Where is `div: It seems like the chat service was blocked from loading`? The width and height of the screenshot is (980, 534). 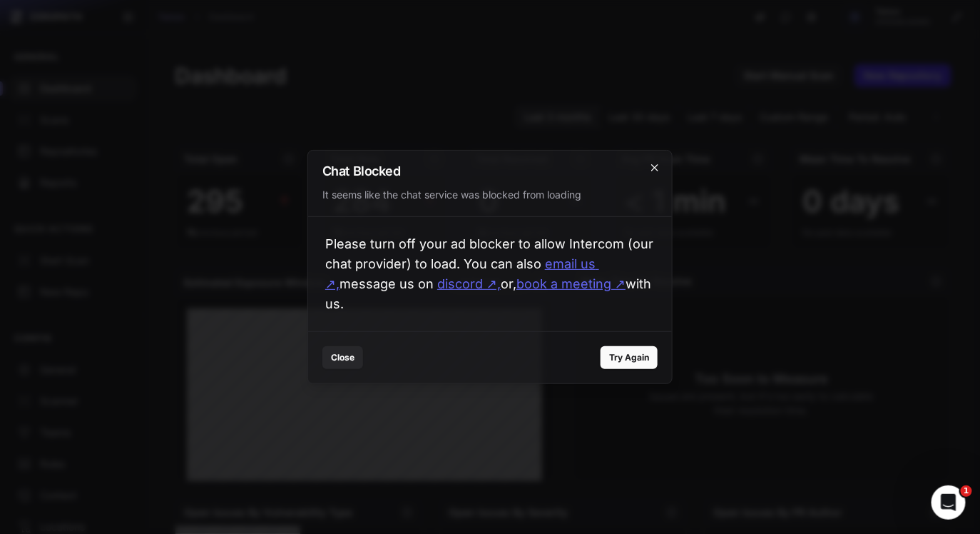 div: It seems like the chat service was blocked from loading is located at coordinates (490, 195).